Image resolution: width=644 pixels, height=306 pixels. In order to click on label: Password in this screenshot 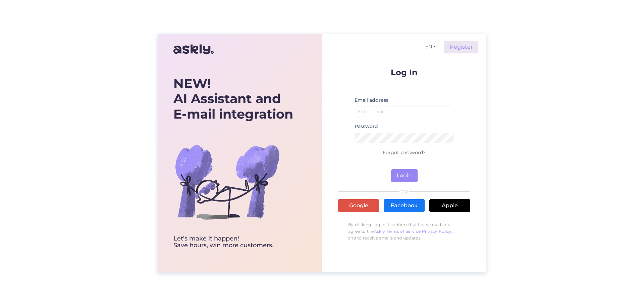, I will do `click(366, 126)`.